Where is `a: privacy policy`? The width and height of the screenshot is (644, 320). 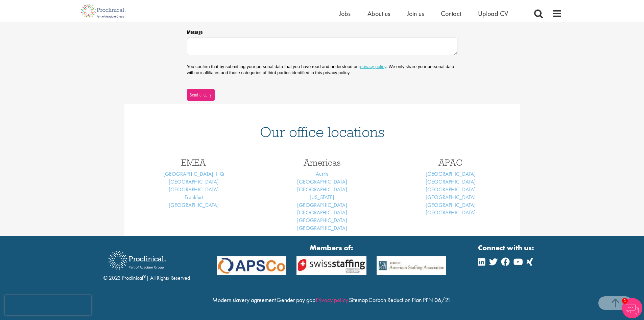 a: privacy policy is located at coordinates (373, 66).